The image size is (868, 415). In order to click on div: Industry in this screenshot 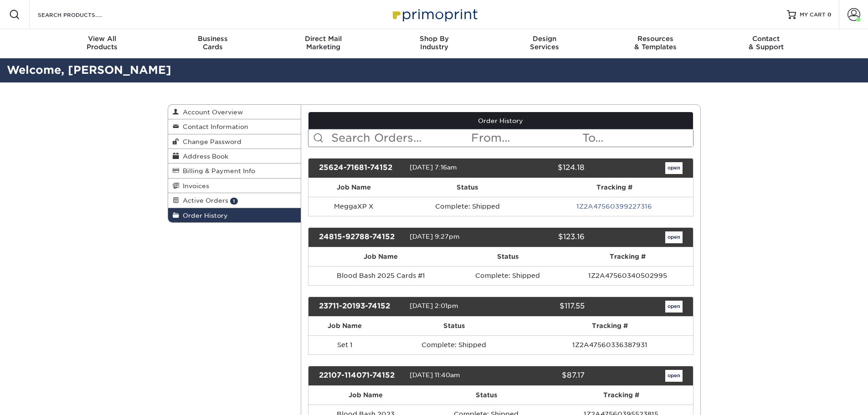, I will do `click(434, 43)`.